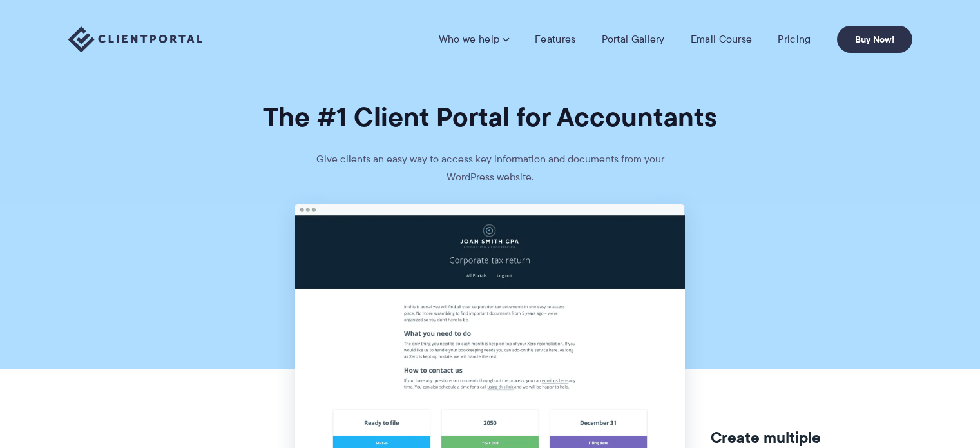 The width and height of the screenshot is (980, 448). Describe the element at coordinates (794, 39) in the screenshot. I see `a: Pricing` at that location.